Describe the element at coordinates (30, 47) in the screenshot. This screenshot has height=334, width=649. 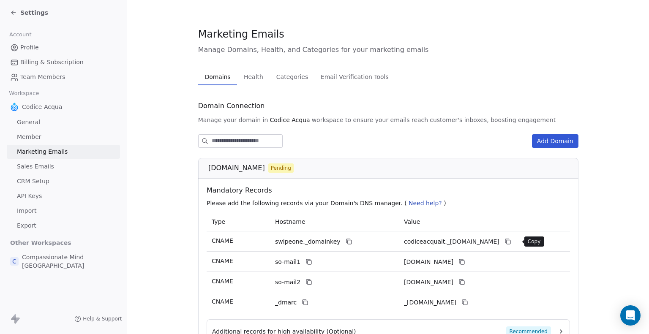
I see `span: Profile` at that location.